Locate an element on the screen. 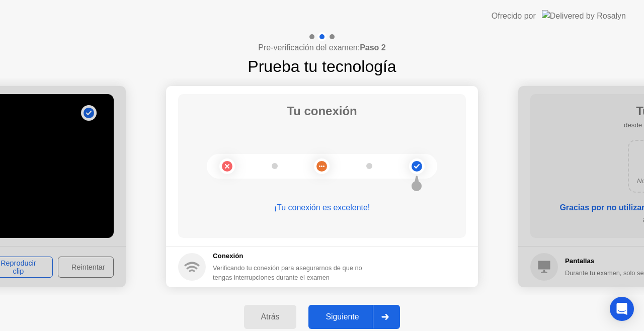 The width and height of the screenshot is (644, 331). h1: Tu conexión is located at coordinates (322, 111).